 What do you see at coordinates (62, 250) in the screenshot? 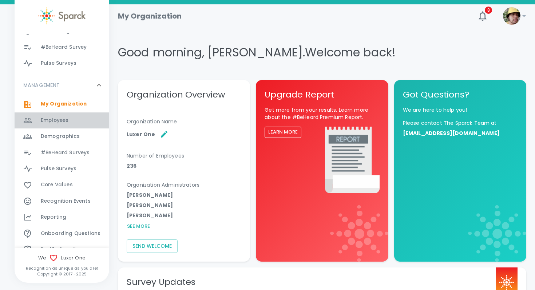
I see `div: Profile Questions` at bounding box center [62, 250].